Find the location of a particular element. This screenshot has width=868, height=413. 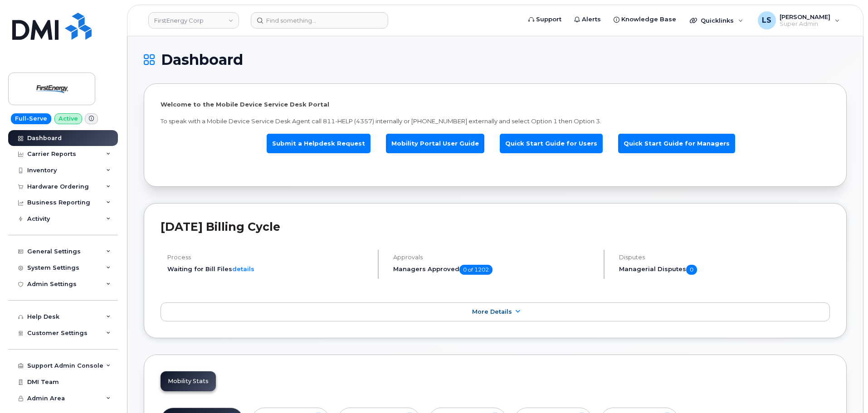

li: Waiting for Bill Files is located at coordinates (268, 269).